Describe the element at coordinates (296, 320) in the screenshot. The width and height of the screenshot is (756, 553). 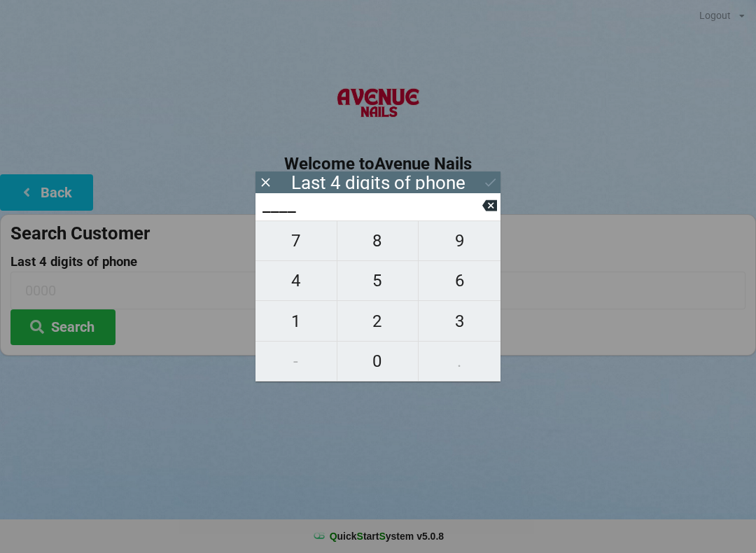
I see `button: 1` at that location.